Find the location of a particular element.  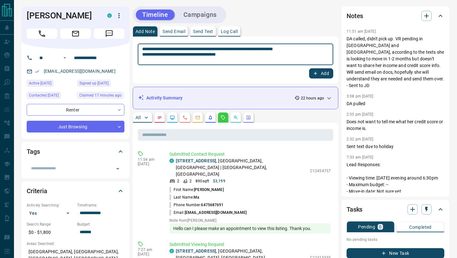

p: Search Range: is located at coordinates (50, 224).